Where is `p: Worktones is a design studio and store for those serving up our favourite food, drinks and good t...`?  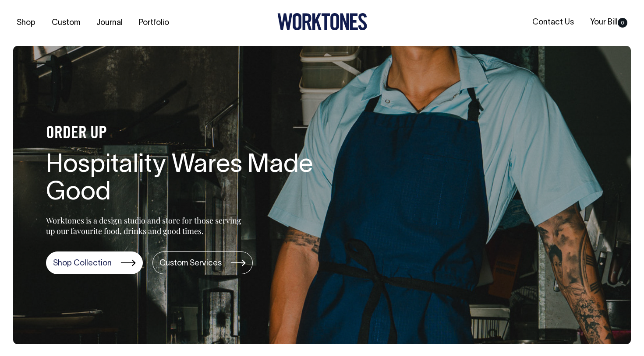 p: Worktones is a design studio and store for those serving up our favourite food, drinks and good t... is located at coordinates (145, 226).